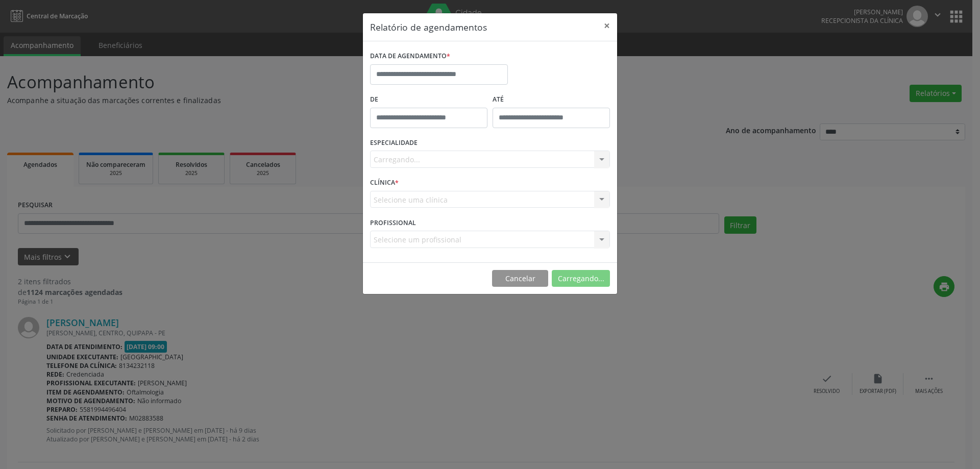  I want to click on button: Carregando..., so click(581, 278).